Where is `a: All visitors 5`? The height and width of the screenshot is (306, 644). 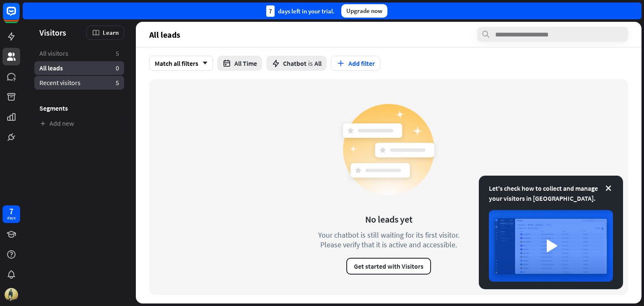 a: All visitors 5 is located at coordinates (79, 53).